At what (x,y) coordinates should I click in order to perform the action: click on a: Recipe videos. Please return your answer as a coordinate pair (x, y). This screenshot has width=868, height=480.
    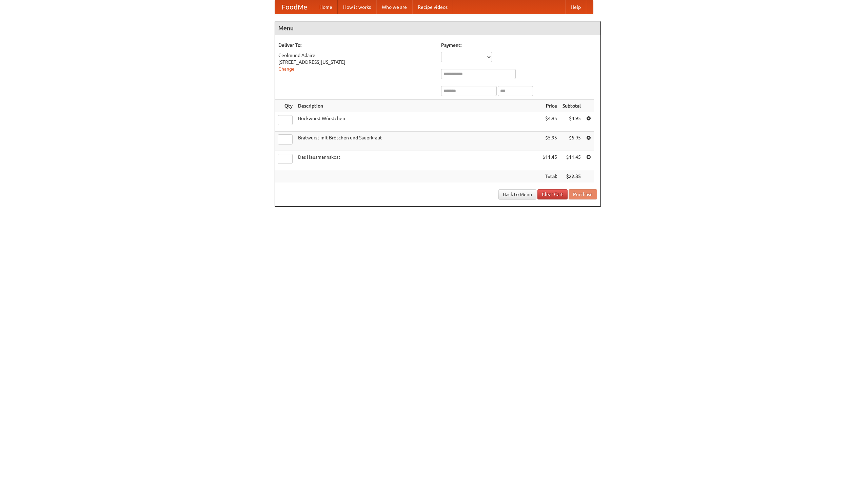
    Looking at the image, I should click on (432, 7).